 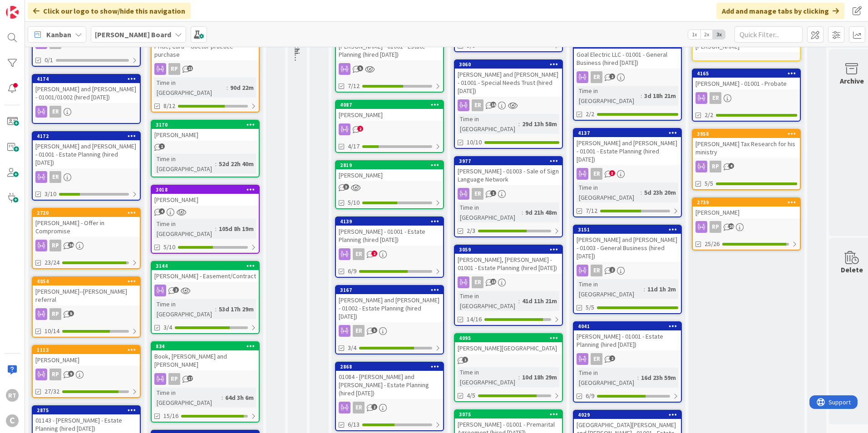 I want to click on div: 10d 18h 29m, so click(x=539, y=378).